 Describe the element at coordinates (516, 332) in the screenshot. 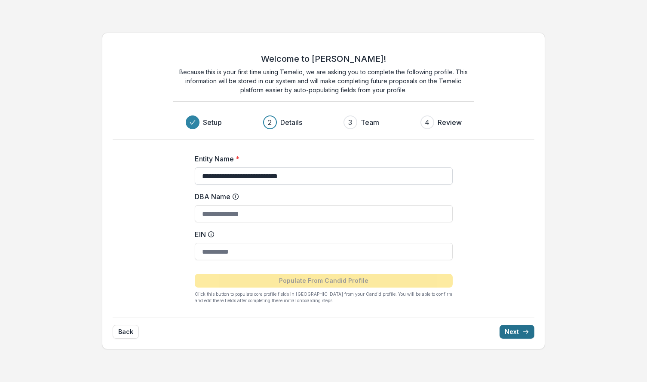

I see `button: Next` at that location.